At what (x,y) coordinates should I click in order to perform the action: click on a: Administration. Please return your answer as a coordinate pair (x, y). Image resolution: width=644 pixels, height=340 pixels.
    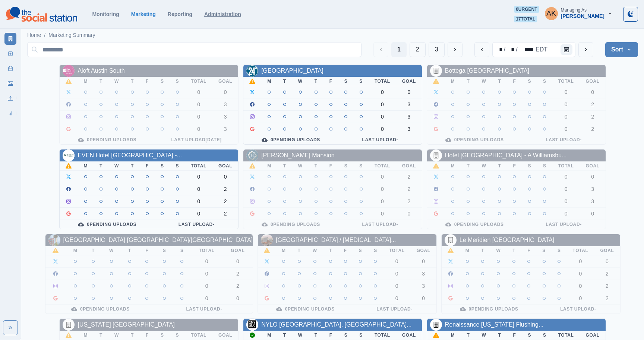
    Looking at the image, I should click on (223, 14).